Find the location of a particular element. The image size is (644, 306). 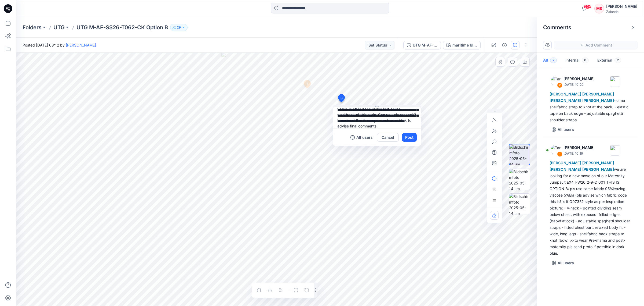

img: Bildschirmfoto 2025-05-14 um 09.58.00 is located at coordinates (519, 155).